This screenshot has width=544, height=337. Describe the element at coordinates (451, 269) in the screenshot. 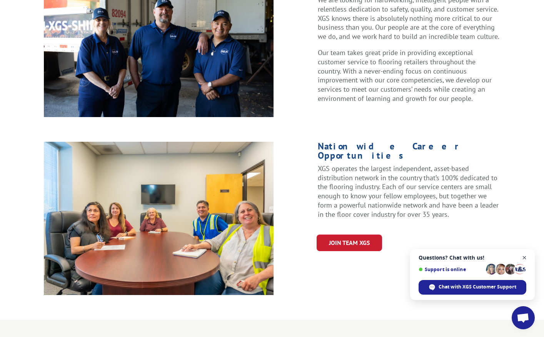

I see `span: Support is online` at that location.